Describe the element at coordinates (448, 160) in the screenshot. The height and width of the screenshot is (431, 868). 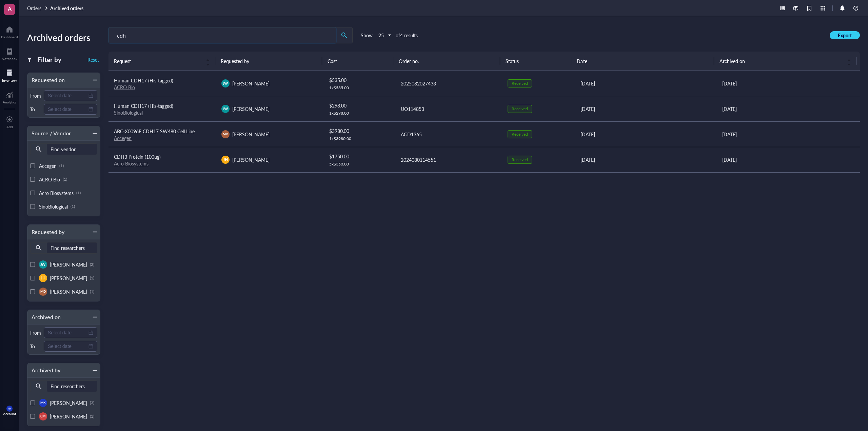
I see `div: 2024080114551` at that location.